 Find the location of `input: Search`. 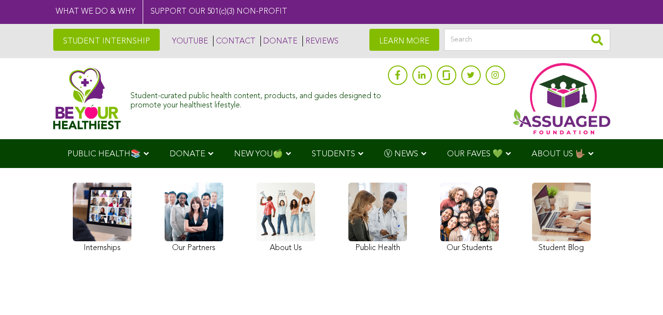

input: Search is located at coordinates (527, 40).